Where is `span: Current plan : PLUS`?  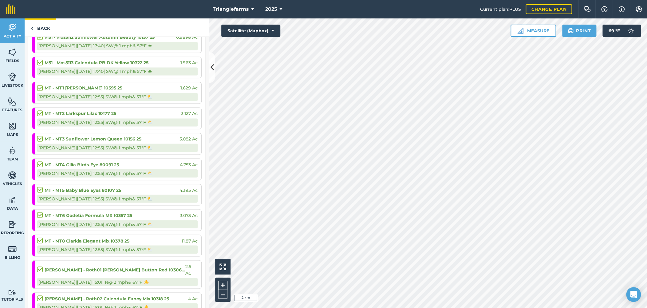
span: Current plan : PLUS is located at coordinates (500, 9).